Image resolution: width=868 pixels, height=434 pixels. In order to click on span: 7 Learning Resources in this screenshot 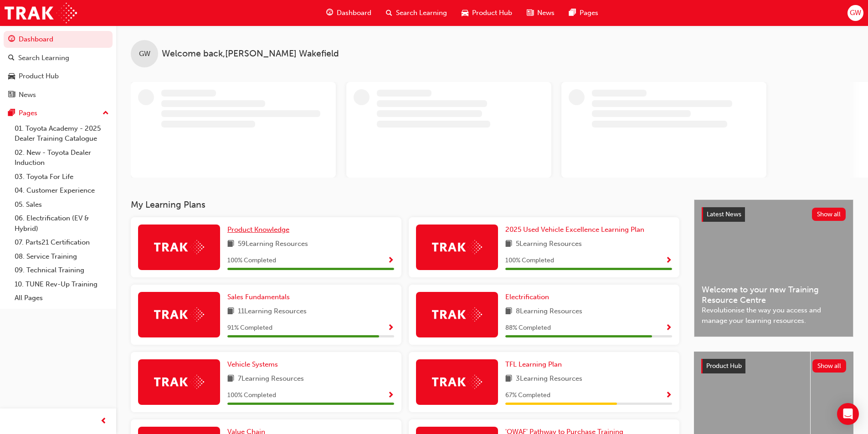, I will do `click(271, 379)`.